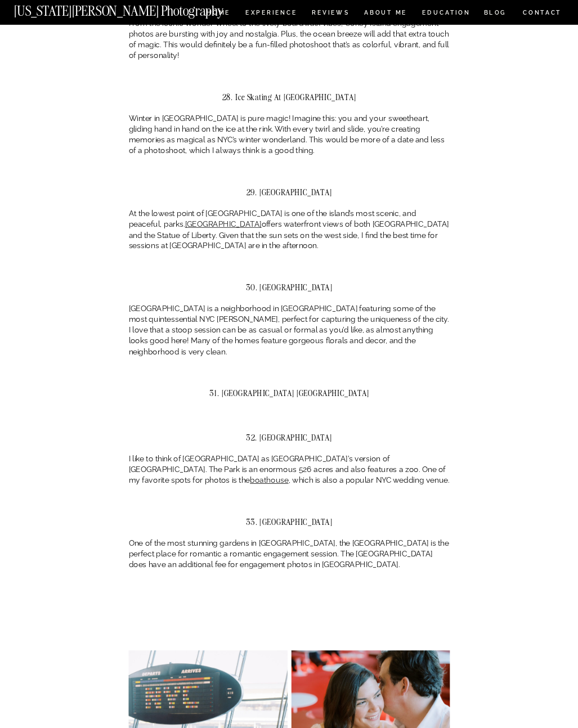 This screenshot has height=728, width=578. What do you see at coordinates (385, 14) in the screenshot?
I see `nav: ABOUT ME` at bounding box center [385, 14].